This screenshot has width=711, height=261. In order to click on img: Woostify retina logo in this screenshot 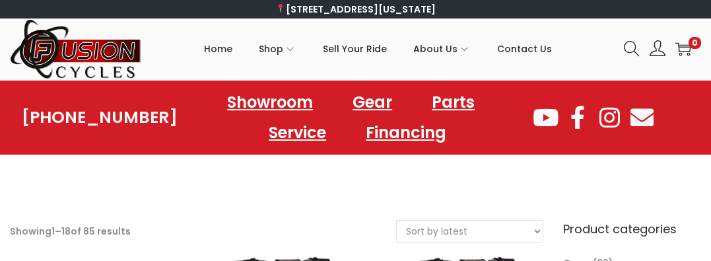, I will do `click(76, 49)`.